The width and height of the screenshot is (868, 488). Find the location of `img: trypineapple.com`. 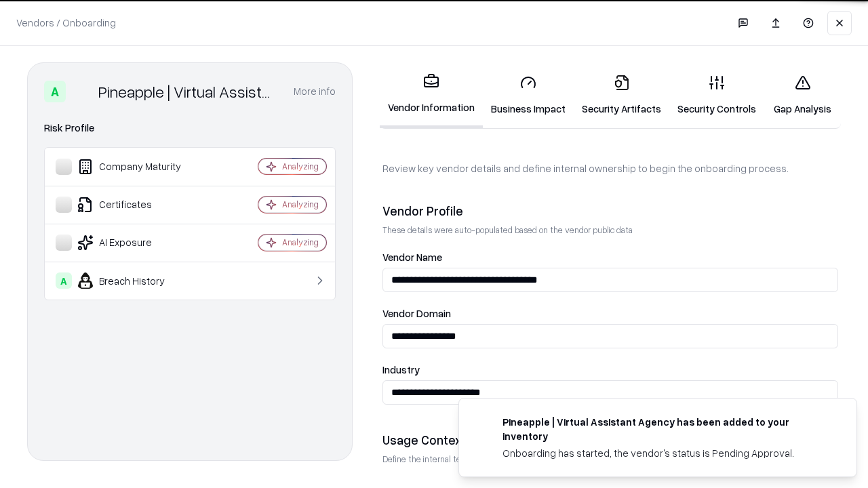

img: trypineapple.com is located at coordinates (483, 423).